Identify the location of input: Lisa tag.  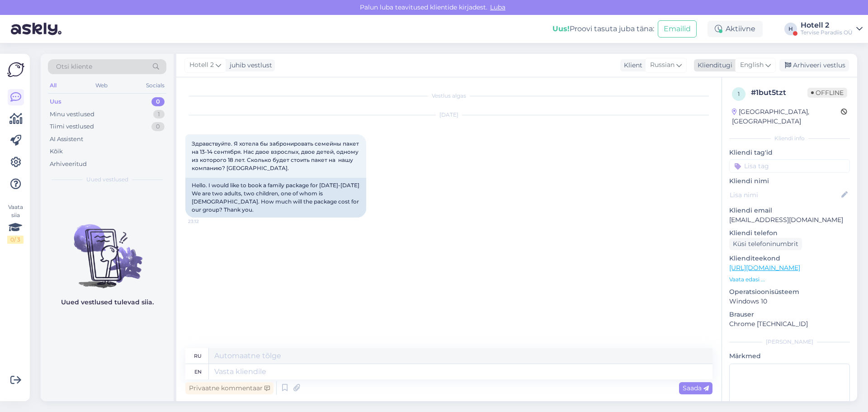
(789, 166).